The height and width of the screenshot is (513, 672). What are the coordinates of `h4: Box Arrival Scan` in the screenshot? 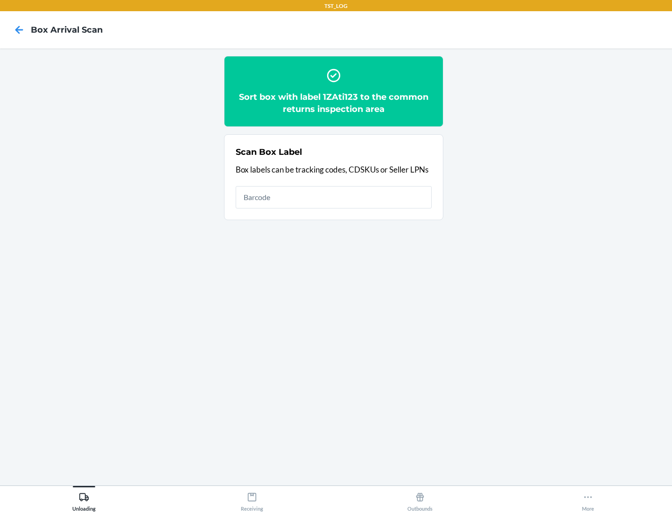 It's located at (67, 30).